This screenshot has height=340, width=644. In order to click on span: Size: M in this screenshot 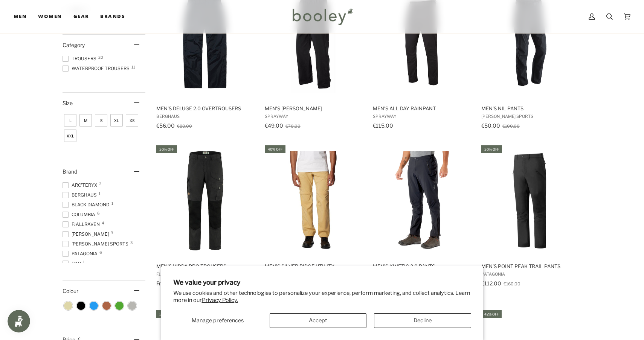, I will do `click(86, 120)`.